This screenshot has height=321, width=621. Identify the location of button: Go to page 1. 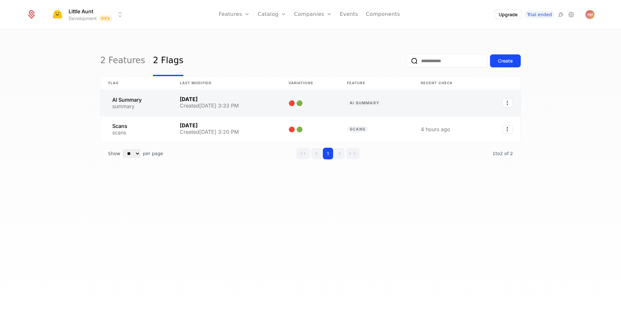
(328, 153).